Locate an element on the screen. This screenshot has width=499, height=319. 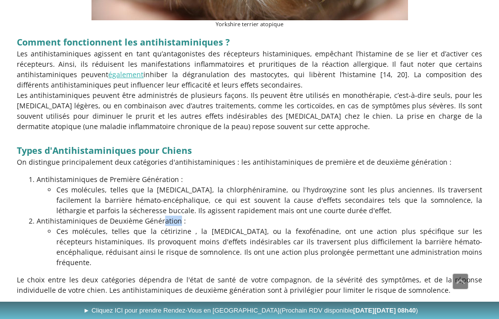
p: Antihistaminiques de Première Génération : is located at coordinates (260, 179).